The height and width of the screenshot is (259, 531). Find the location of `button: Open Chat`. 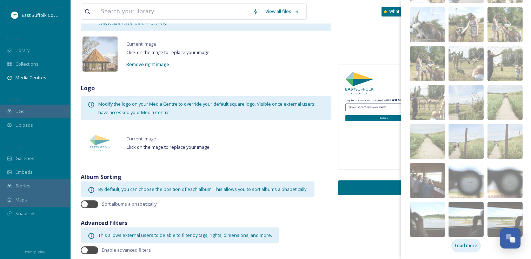

button: Open Chat is located at coordinates (510, 238).